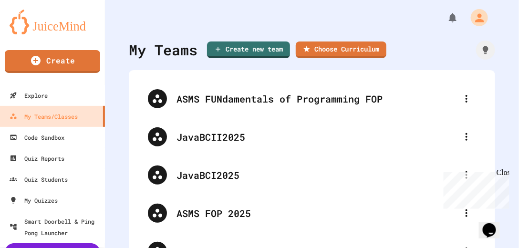 Image resolution: width=519 pixels, height=248 pixels. What do you see at coordinates (33, 200) in the screenshot?
I see `div: My Quizzes` at bounding box center [33, 200].